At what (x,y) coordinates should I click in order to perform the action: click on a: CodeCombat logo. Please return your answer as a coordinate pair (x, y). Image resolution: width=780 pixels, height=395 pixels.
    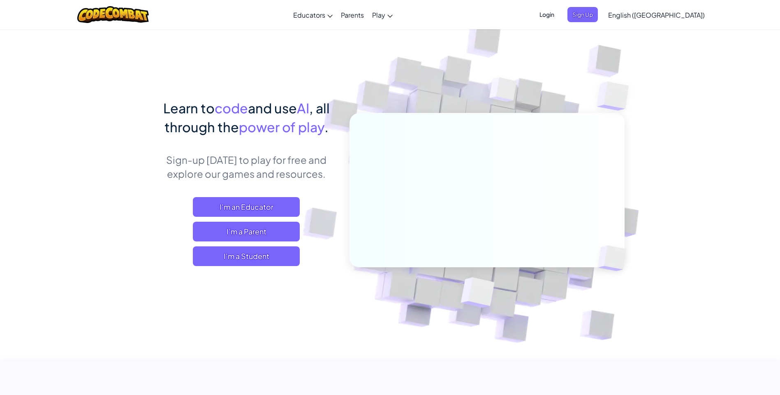
    Looking at the image, I should click on (113, 14).